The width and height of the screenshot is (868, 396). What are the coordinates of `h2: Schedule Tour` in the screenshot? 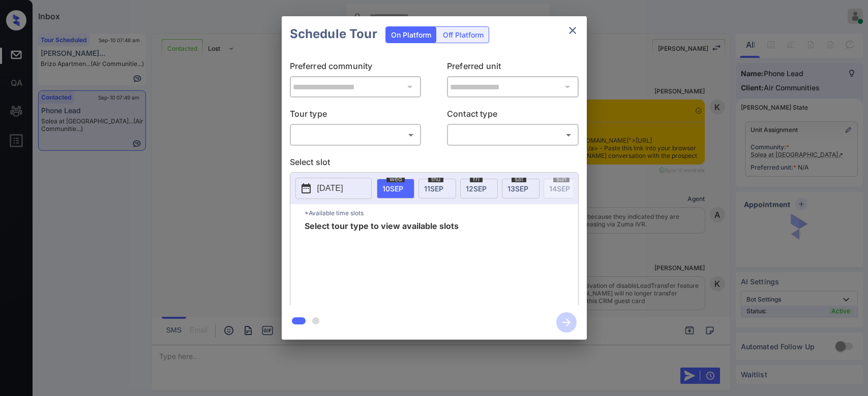 It's located at (333, 34).